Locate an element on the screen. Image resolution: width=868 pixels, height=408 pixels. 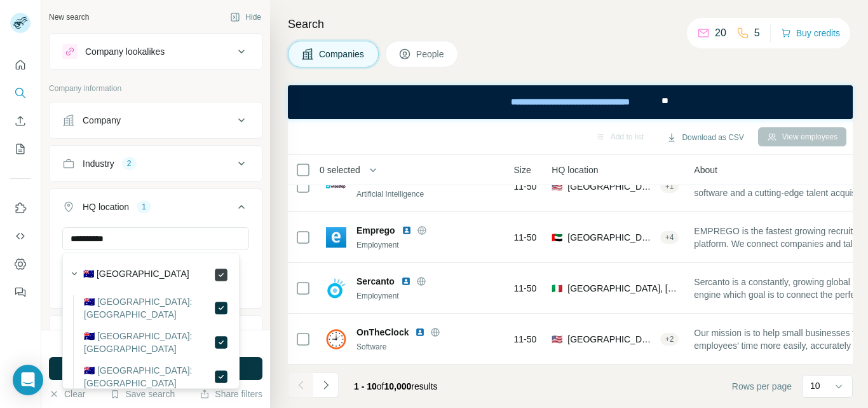
span: results is located at coordinates (396, 386).